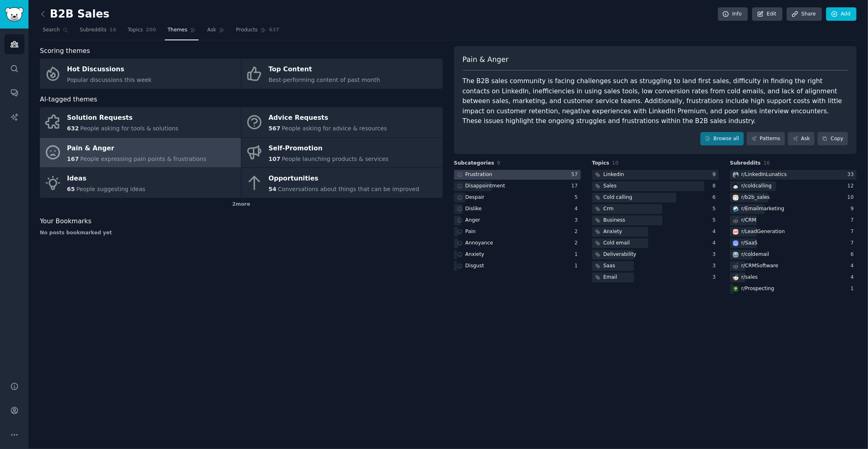  I want to click on div: Ideas, so click(106, 179).